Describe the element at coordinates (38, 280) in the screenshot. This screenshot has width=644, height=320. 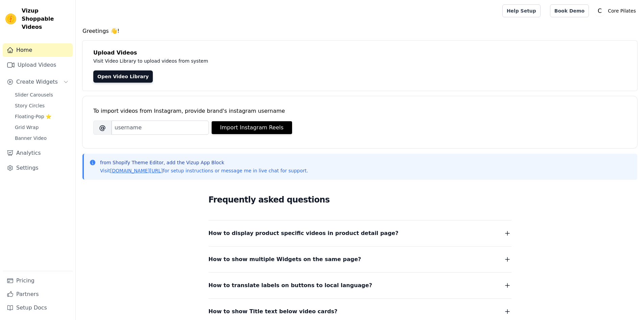
I see `a: Pricing` at that location.